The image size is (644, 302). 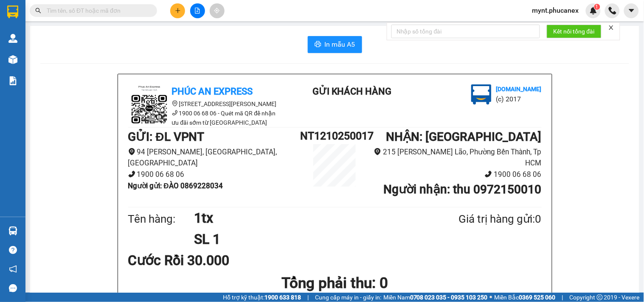 What do you see at coordinates (335, 136) in the screenshot?
I see `h1: NT1210250017` at bounding box center [335, 136].